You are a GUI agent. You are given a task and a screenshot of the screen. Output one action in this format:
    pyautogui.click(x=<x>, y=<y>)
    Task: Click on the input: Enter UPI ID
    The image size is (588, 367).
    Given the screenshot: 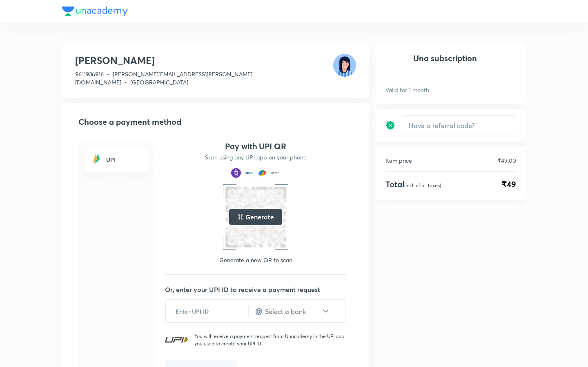 What is the action you would take?
    pyautogui.click(x=207, y=311)
    